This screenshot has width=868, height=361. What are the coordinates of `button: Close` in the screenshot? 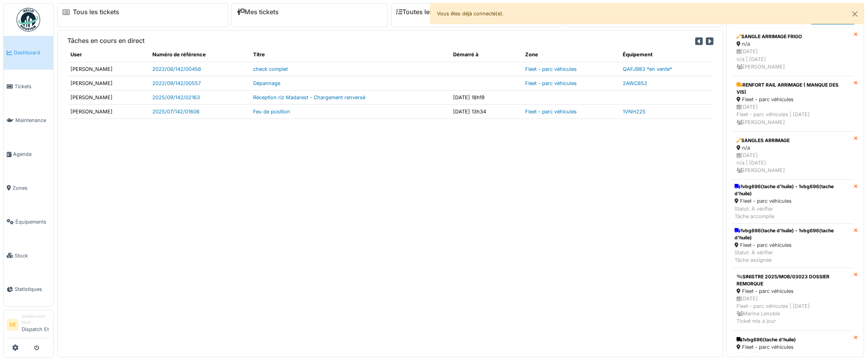 It's located at (854, 14).